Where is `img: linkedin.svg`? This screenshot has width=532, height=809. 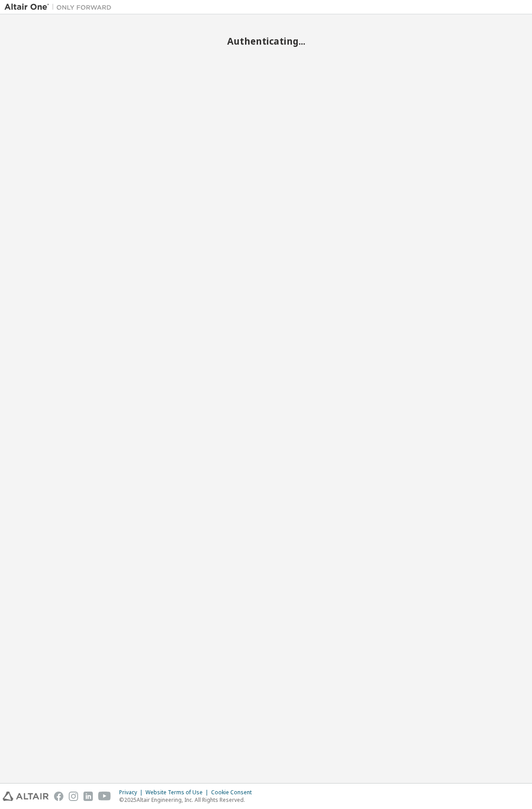 img: linkedin.svg is located at coordinates (88, 796).